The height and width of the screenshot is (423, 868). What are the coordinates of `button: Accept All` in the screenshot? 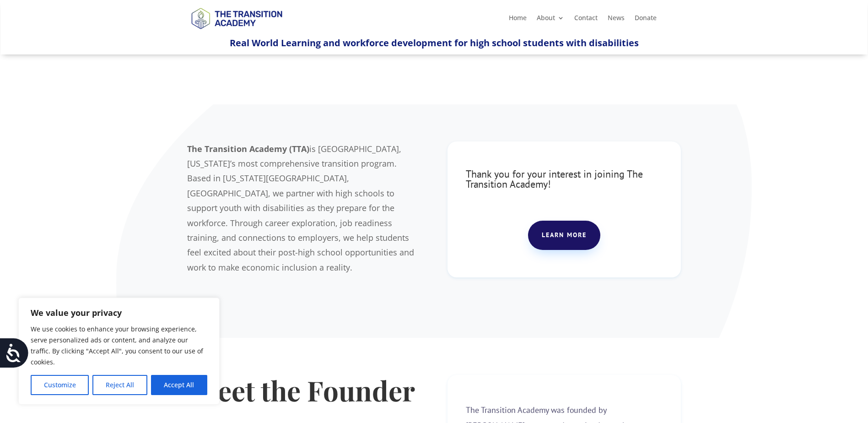 It's located at (179, 385).